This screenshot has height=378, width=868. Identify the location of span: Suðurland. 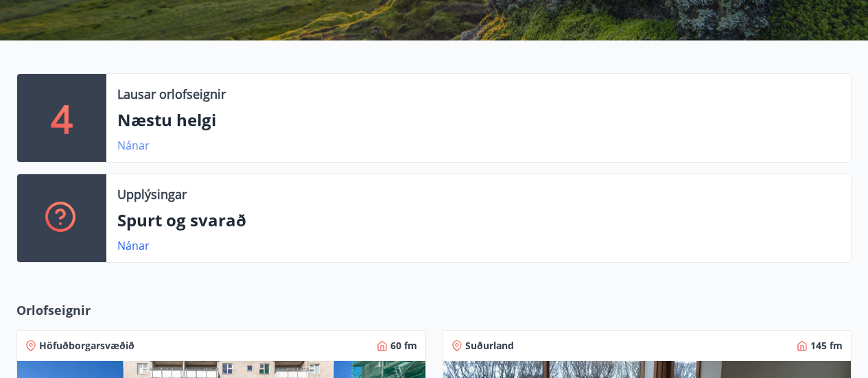
(489, 346).